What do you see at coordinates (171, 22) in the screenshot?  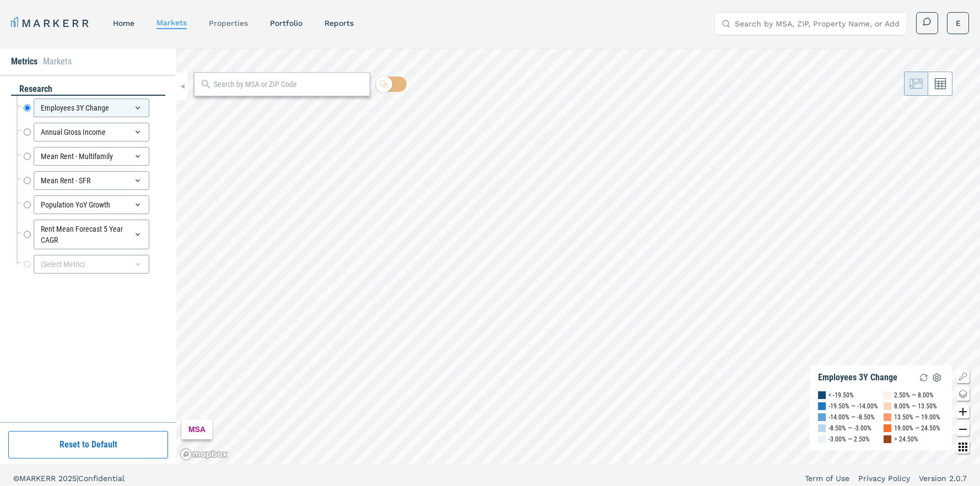 I see `a: markets` at bounding box center [171, 22].